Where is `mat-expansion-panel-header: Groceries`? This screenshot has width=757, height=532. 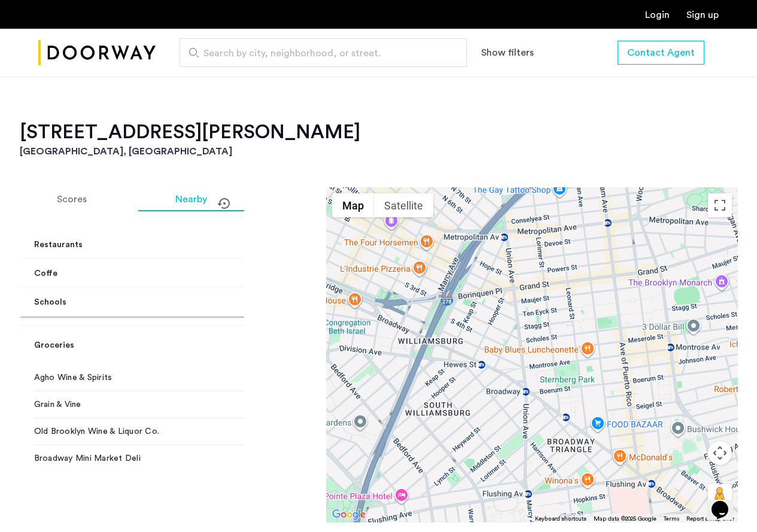
mat-expansion-panel-header: Groceries is located at coordinates (169, 345).